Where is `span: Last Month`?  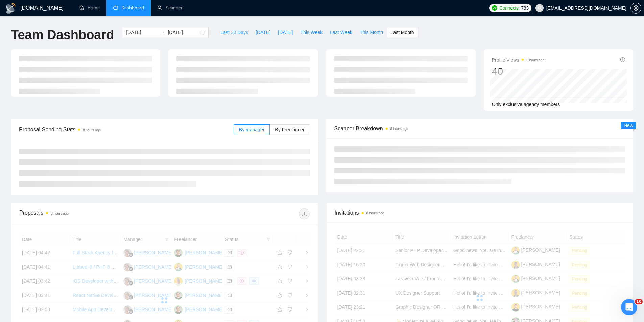
span: Last Month is located at coordinates (402, 32).